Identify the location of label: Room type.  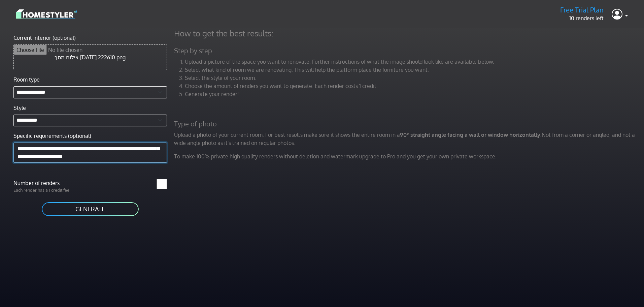
(26, 79).